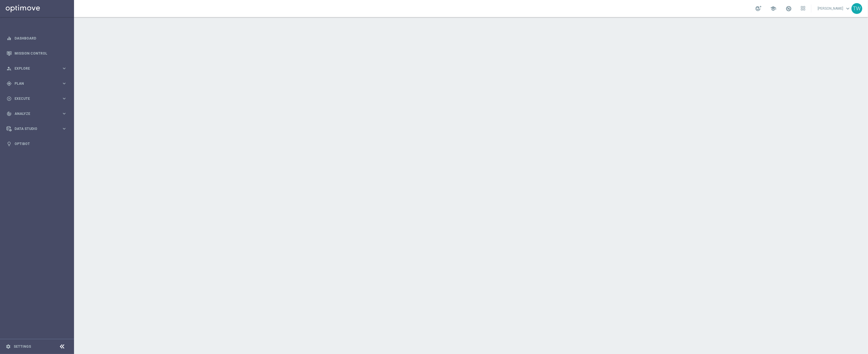 Image resolution: width=868 pixels, height=354 pixels. What do you see at coordinates (41, 144) in the screenshot?
I see `a: Optibot` at bounding box center [41, 144].